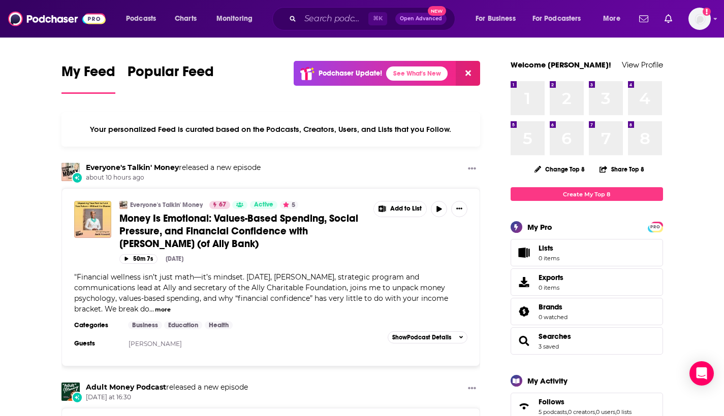 The image size is (724, 416). I want to click on div: Your personalized Feed is curated based on the Podcasts, Creators, Users, and Lists that you Follow., so click(271, 130).